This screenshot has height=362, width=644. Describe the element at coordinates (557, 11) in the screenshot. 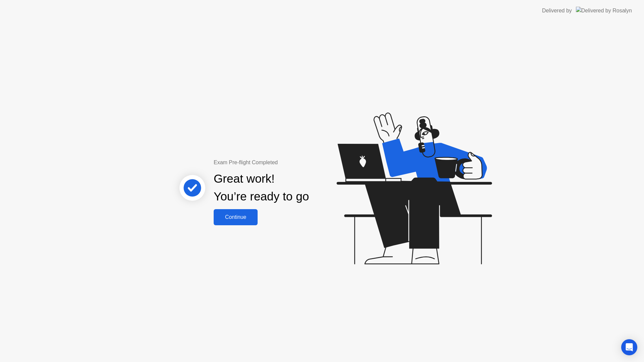

I see `div: Delivered by` at that location.